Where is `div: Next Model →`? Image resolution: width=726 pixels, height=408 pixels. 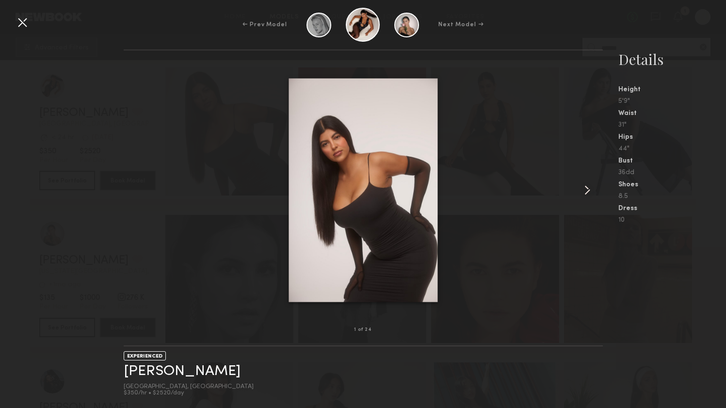
div: Next Model → is located at coordinates (461, 25).